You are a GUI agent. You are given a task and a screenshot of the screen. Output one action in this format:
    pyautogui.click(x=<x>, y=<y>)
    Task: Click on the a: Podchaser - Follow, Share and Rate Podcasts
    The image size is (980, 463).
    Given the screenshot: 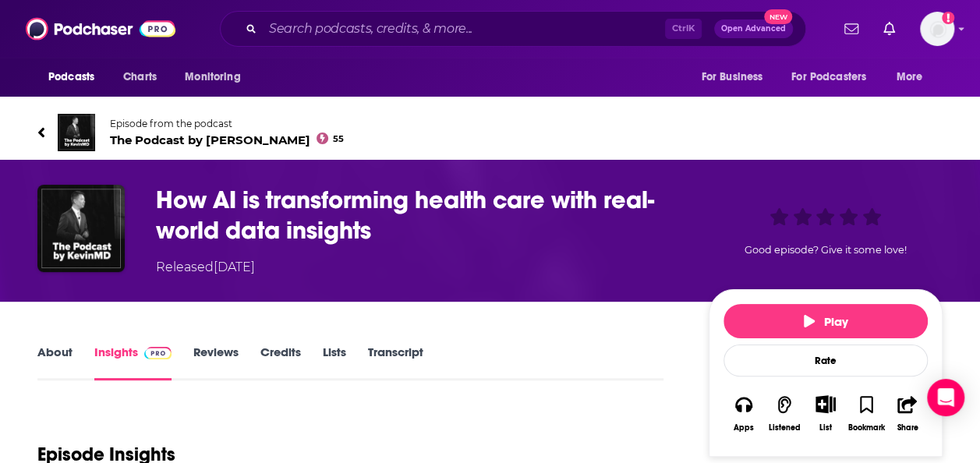 What is the action you would take?
    pyautogui.click(x=101, y=29)
    